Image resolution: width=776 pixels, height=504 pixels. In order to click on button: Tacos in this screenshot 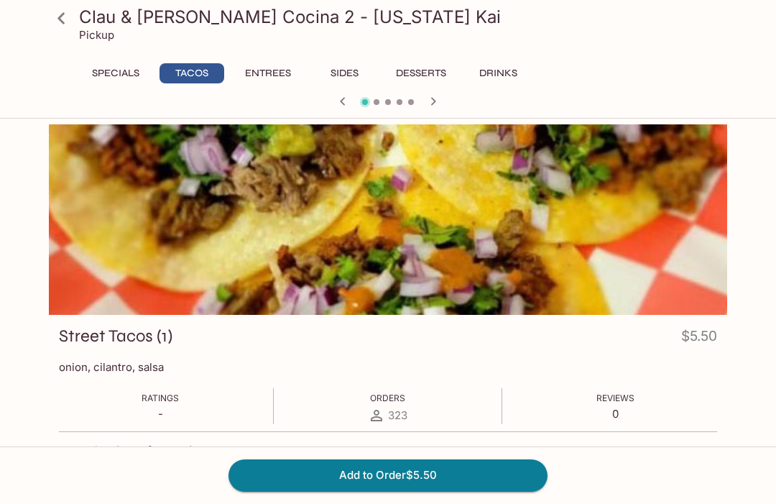, I will do `click(192, 73)`.